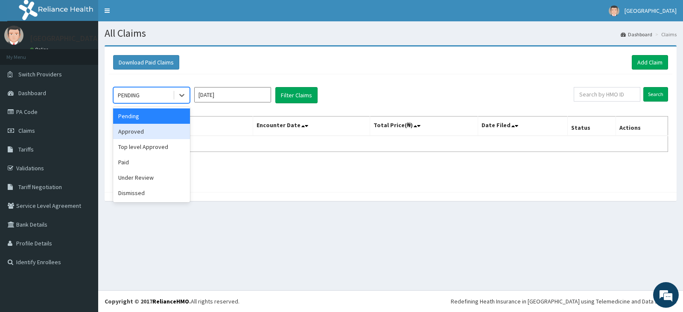  What do you see at coordinates (152, 178) in the screenshot?
I see `div: Under Review` at bounding box center [152, 178].